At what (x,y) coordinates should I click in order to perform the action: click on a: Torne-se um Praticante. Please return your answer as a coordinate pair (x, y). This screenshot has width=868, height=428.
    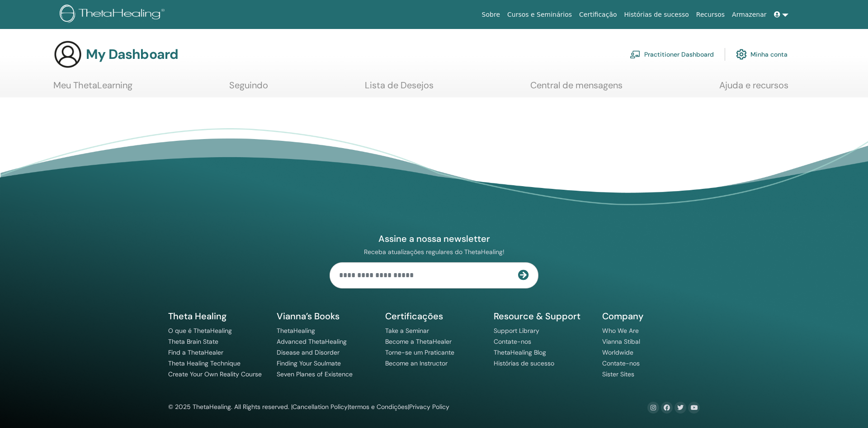
    Looking at the image, I should click on (420, 352).